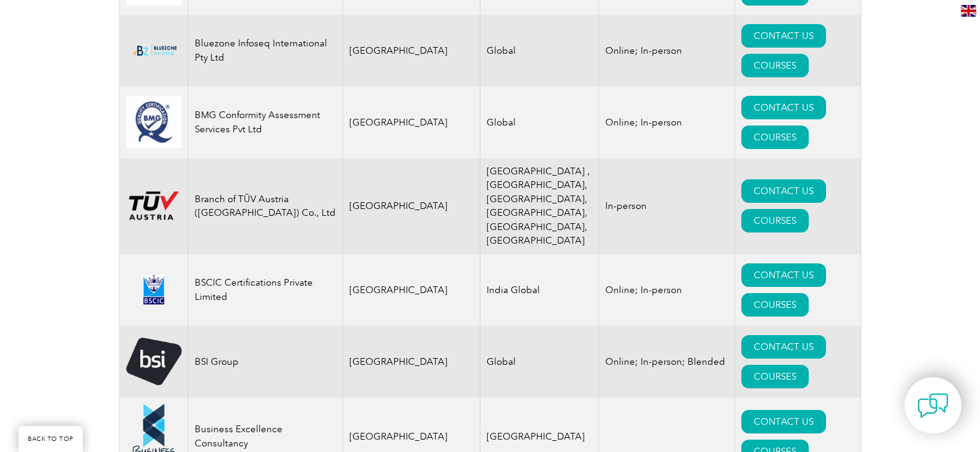 This screenshot has height=452, width=980. Describe the element at coordinates (667, 361) in the screenshot. I see `td: Online; In-person; Blended` at that location.